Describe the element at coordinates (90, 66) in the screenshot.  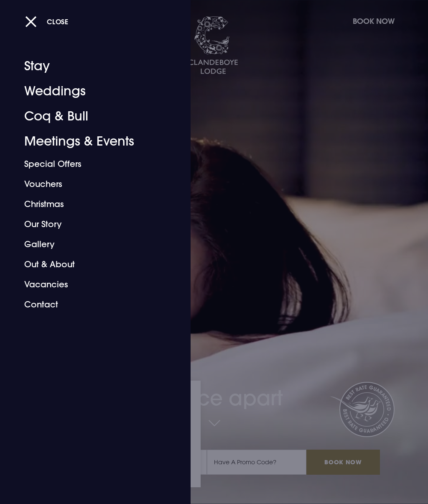
I see `a: Stay` at that location.